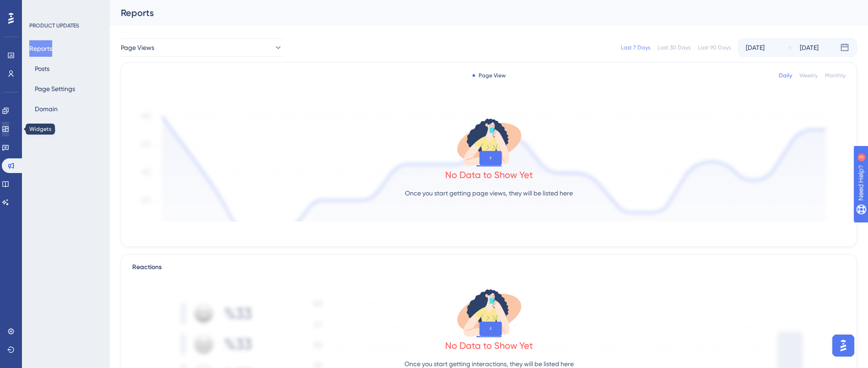 The width and height of the screenshot is (868, 368). What do you see at coordinates (489, 193) in the screenshot?
I see `p: Once you start getting page views, they will be listed here` at bounding box center [489, 193].